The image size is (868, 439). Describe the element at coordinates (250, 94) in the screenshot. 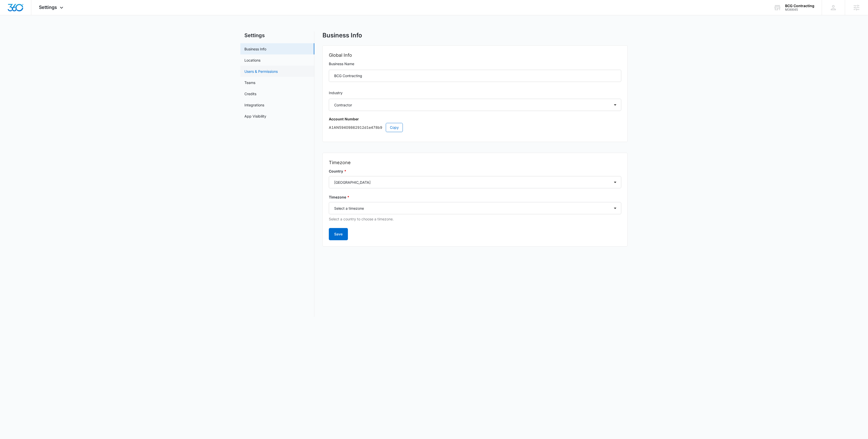

I see `a: Credits` at that location.